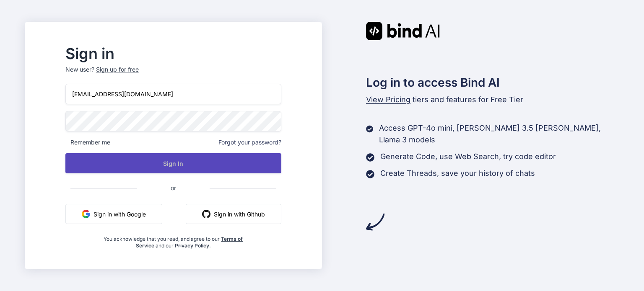  What do you see at coordinates (388, 99) in the screenshot?
I see `span: View Pricing` at bounding box center [388, 99].